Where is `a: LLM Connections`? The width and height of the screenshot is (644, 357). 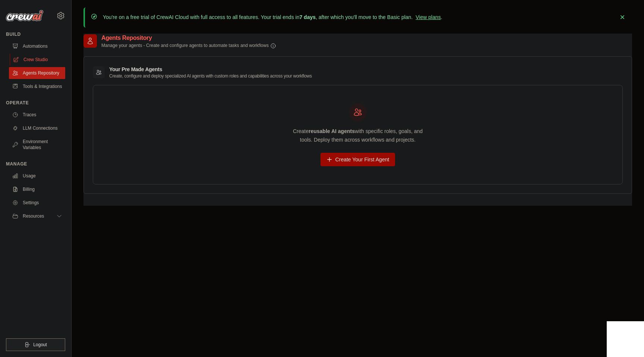
a: LLM Connections is located at coordinates (37, 128).